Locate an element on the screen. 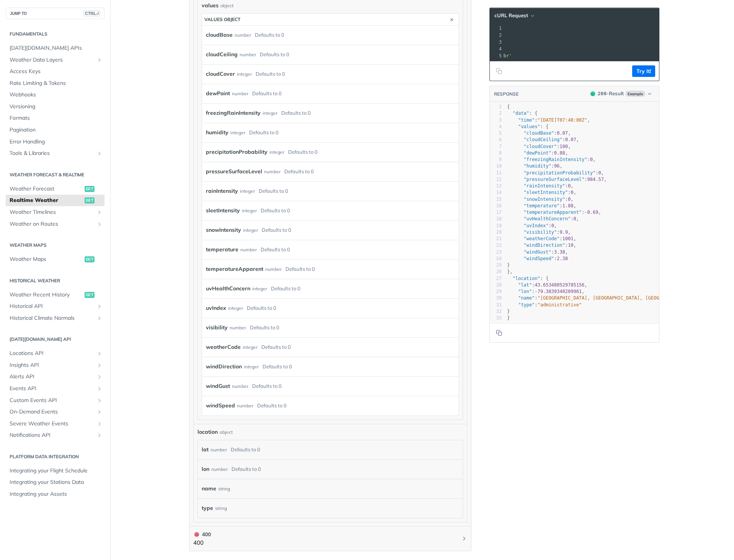  span: On-Demand Events is located at coordinates (52, 412).